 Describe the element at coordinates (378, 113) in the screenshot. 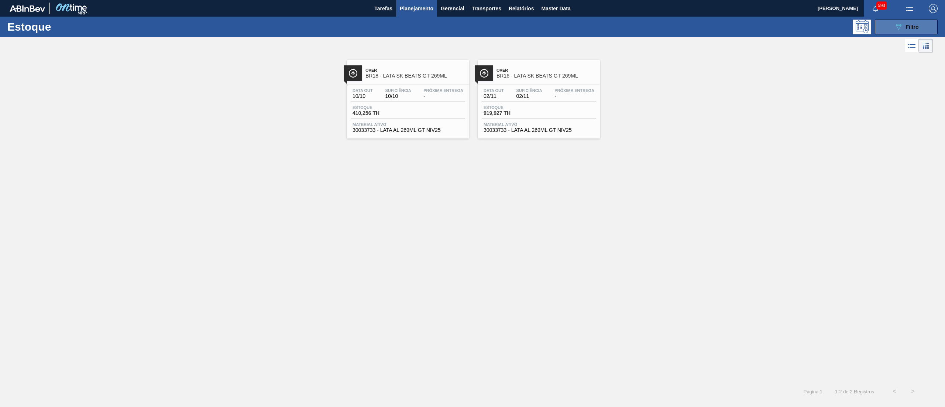

I see `span: 410,256 TH` at that location.